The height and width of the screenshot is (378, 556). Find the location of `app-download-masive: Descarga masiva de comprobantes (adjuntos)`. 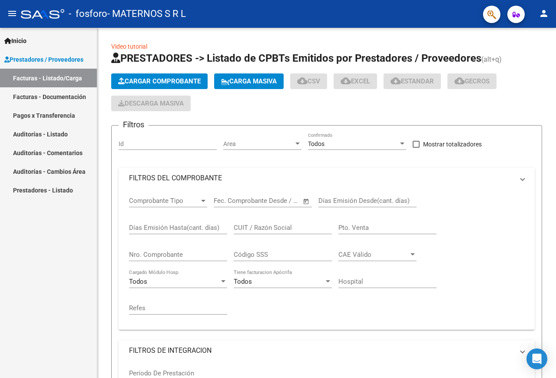

app-download-masive: Descarga masiva de comprobantes (adjuntos) is located at coordinates (151, 103).